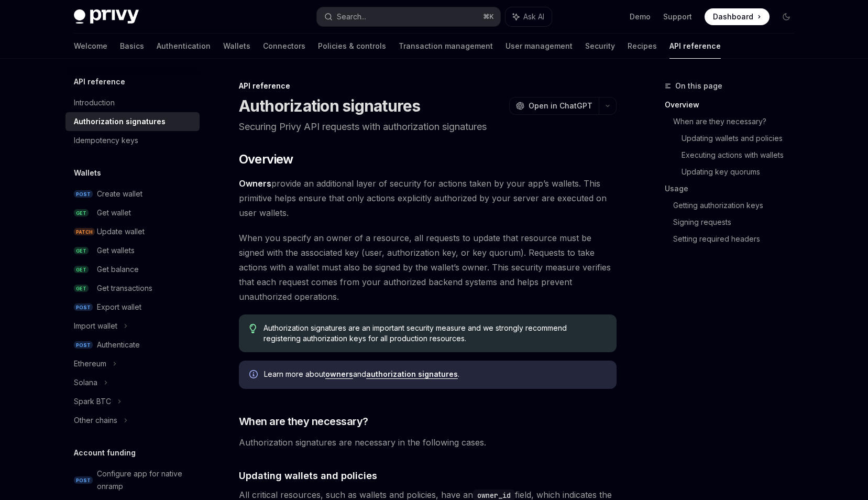  I want to click on span: PATCH, so click(84, 232).